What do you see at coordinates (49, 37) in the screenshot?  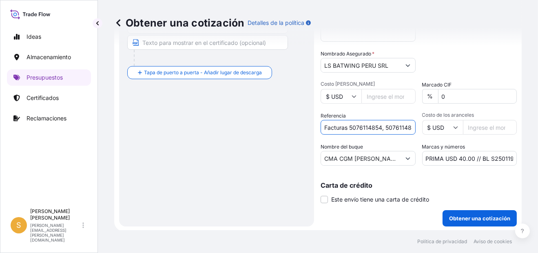 I see `a: Ideas` at bounding box center [49, 37].